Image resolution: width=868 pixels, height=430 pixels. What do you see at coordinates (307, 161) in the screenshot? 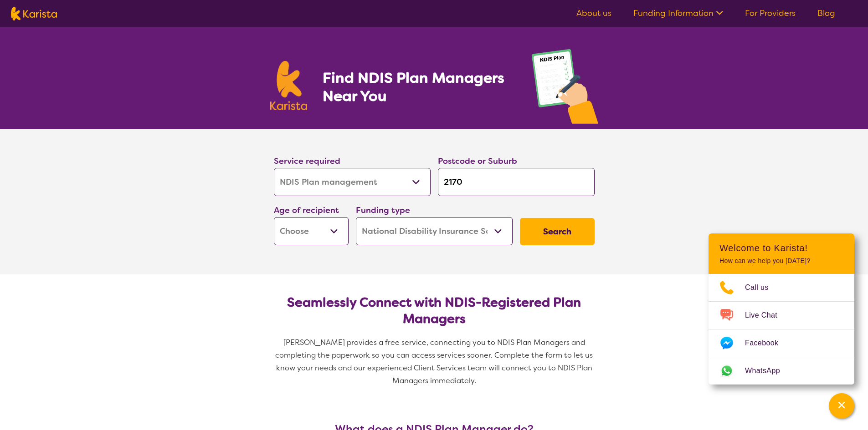
I see `label: Service required` at bounding box center [307, 161].